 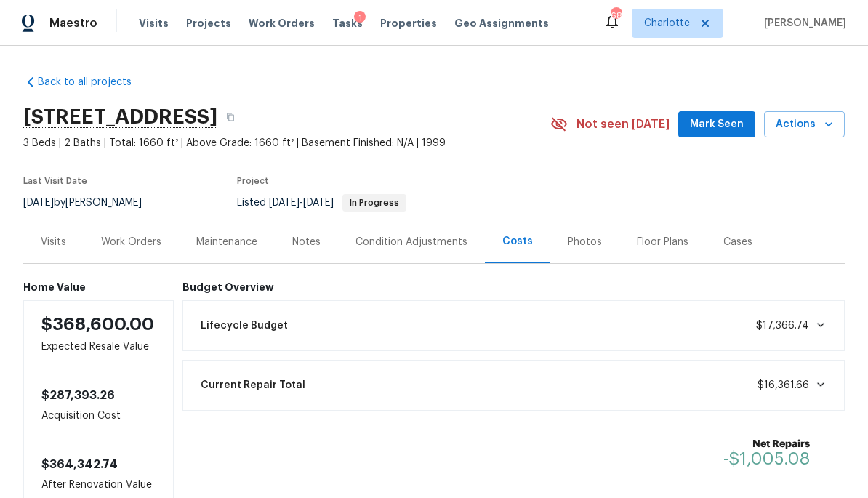 I want to click on span: Projects, so click(x=209, y=23).